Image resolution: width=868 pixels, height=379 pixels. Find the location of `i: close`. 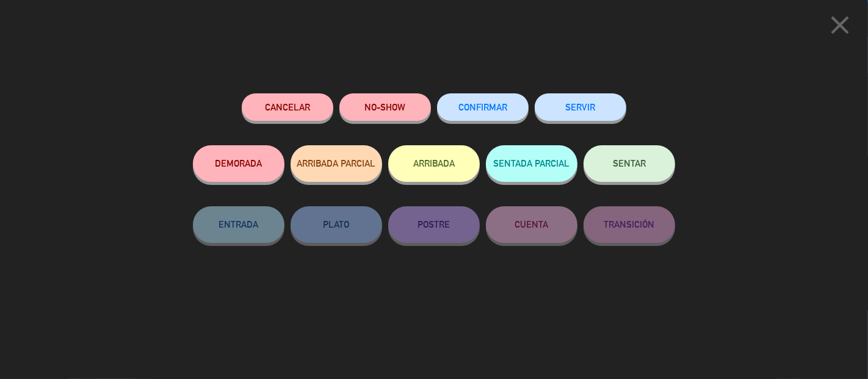

i: close is located at coordinates (840, 25).